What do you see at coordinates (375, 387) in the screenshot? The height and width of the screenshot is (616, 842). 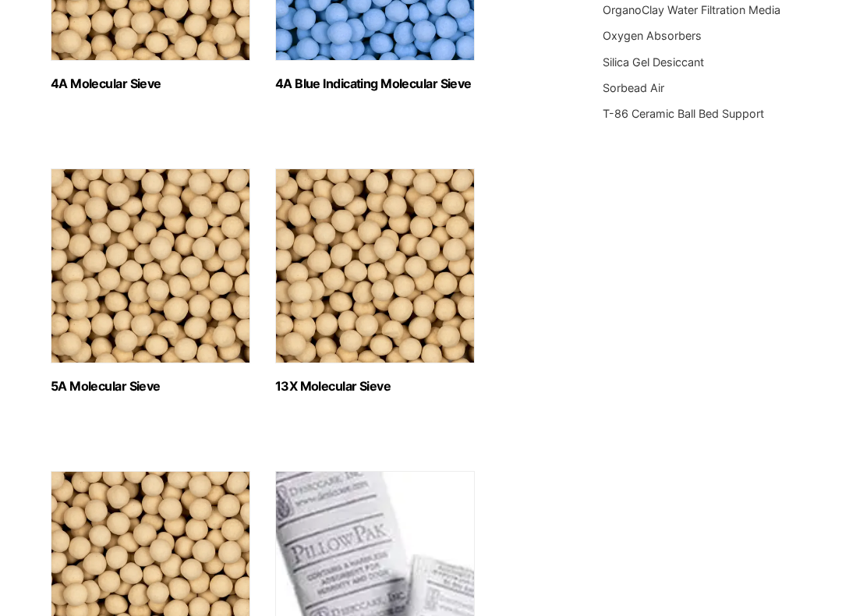 I see `h2: 13X Molecular Sieve` at bounding box center [375, 387].